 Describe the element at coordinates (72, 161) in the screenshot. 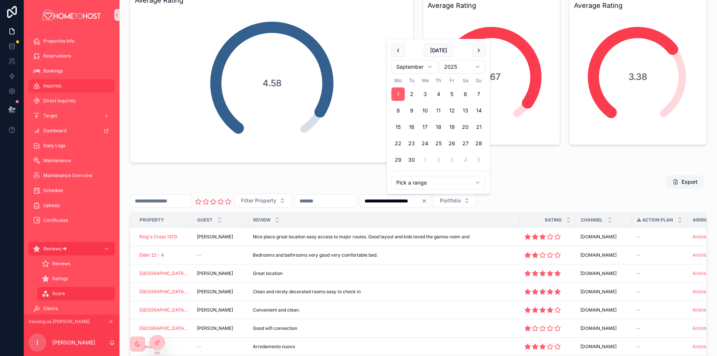

I see `a: Maintenance` at that location.